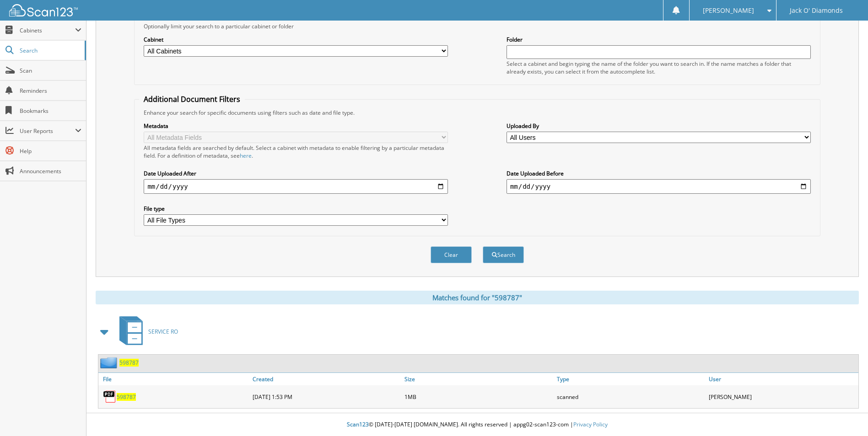 The height and width of the screenshot is (436, 868). Describe the element at coordinates (47, 30) in the screenshot. I see `span: Cabinets` at that location.